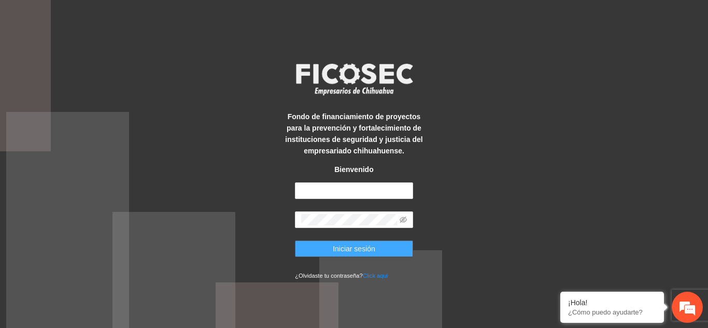 The image size is (708, 328). What do you see at coordinates (354, 249) in the screenshot?
I see `span: Iniciar sesión` at bounding box center [354, 249].